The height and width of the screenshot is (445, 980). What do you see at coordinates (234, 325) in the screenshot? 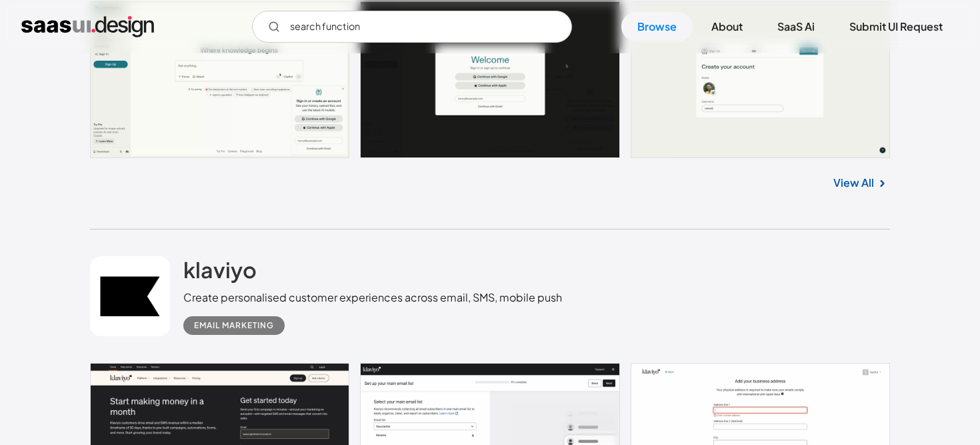
I see `div: Email Marketing` at bounding box center [234, 325].